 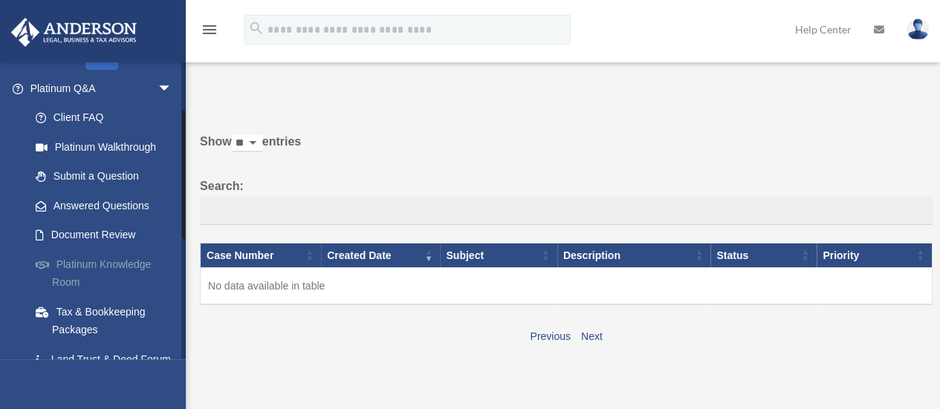 What do you see at coordinates (566, 287) in the screenshot?
I see `td: No data available in table` at bounding box center [566, 287].